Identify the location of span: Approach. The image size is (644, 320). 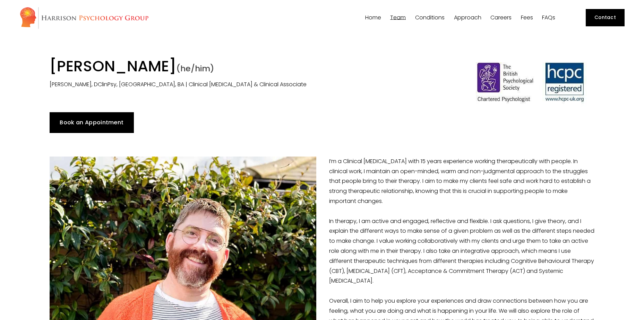
(468, 18).